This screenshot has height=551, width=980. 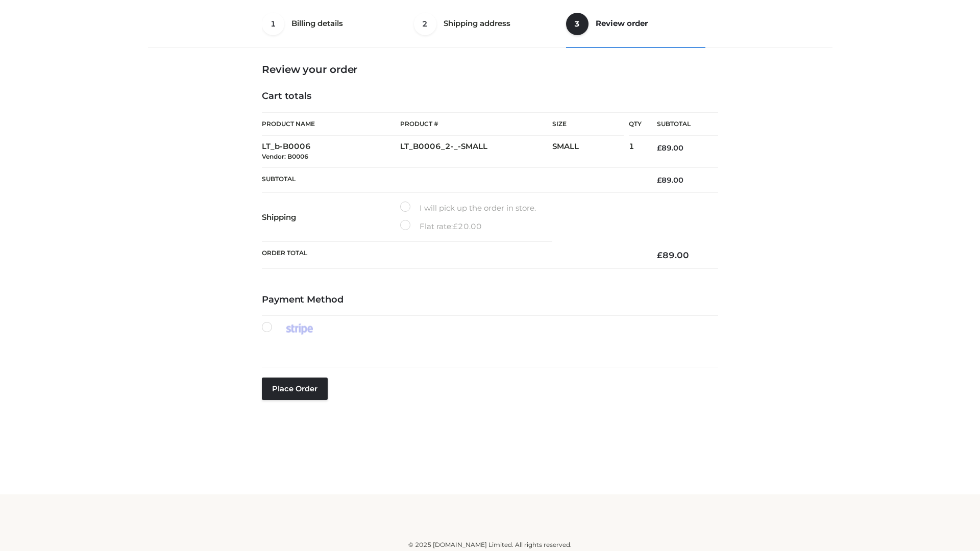 What do you see at coordinates (588, 124) in the screenshot?
I see `th: Size` at bounding box center [588, 124].